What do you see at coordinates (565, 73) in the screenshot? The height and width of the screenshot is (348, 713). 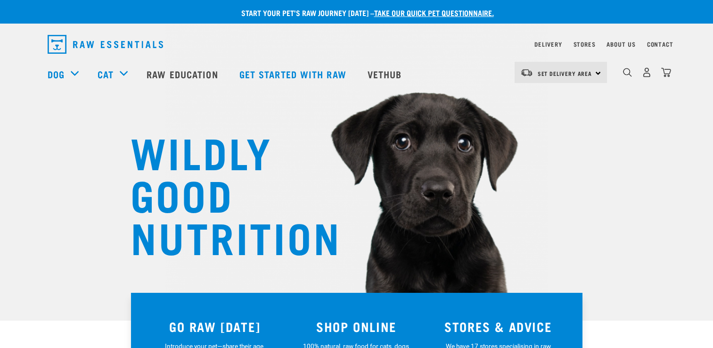 I see `span: Set Delivery Area` at bounding box center [565, 73].